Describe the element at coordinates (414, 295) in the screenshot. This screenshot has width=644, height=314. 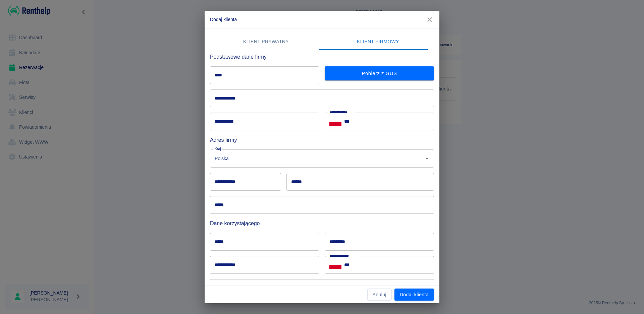
I see `button: Dodaj klienta` at that location.